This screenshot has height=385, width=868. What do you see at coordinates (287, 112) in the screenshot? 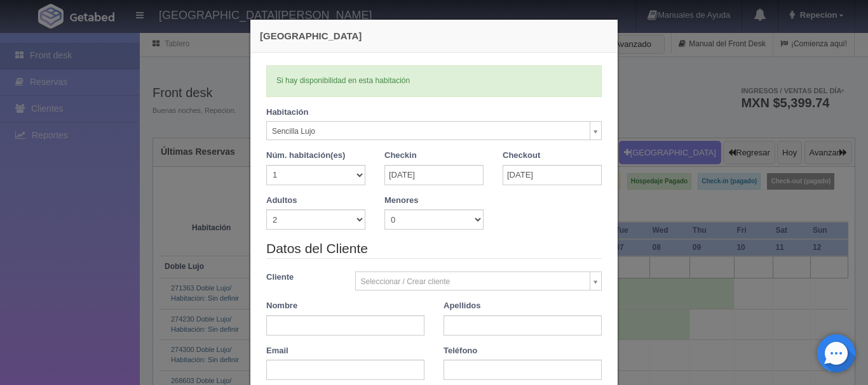
I see `label: Habitación` at bounding box center [287, 112].